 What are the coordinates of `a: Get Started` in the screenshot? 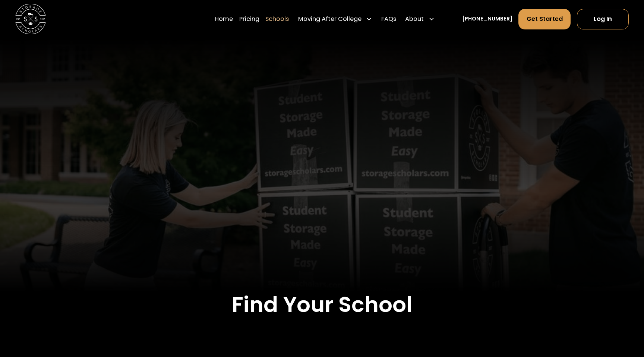 It's located at (544, 19).